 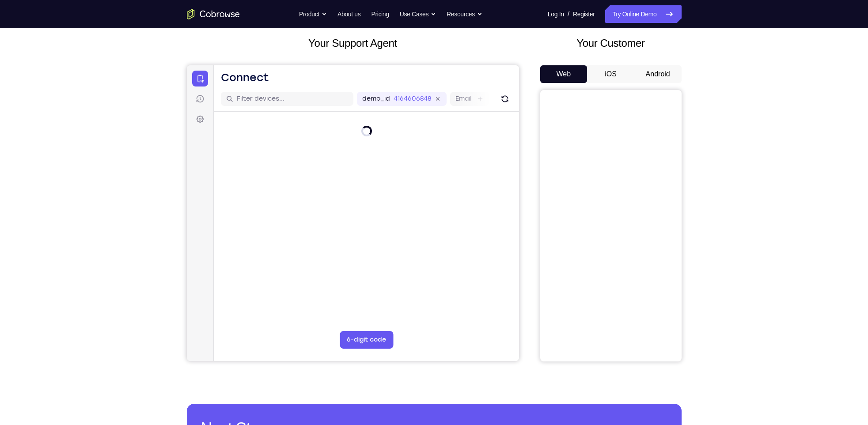 What do you see at coordinates (643, 14) in the screenshot?
I see `a: Try Online Demo` at bounding box center [643, 14].